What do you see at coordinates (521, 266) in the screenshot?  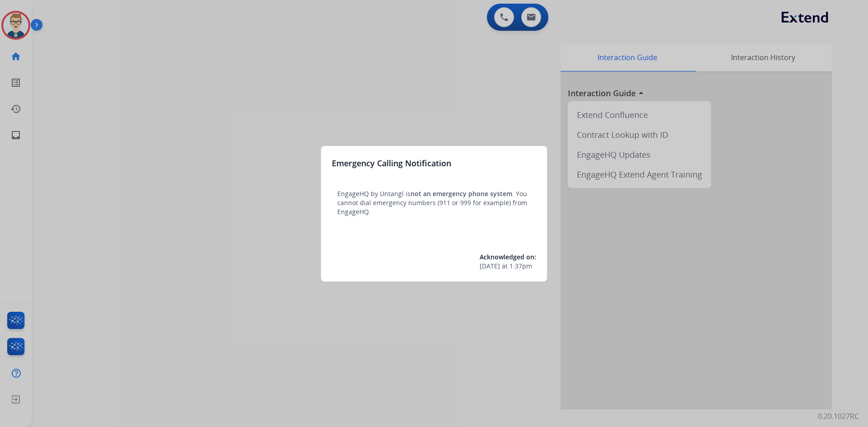 I see `span: 1:37pm` at bounding box center [521, 266].